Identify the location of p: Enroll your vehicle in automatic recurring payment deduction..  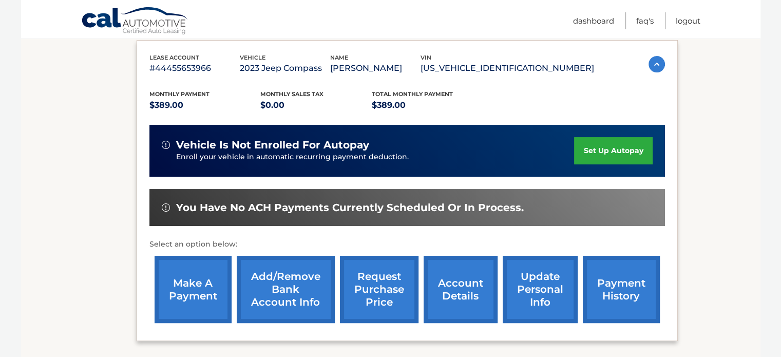
(375, 157).